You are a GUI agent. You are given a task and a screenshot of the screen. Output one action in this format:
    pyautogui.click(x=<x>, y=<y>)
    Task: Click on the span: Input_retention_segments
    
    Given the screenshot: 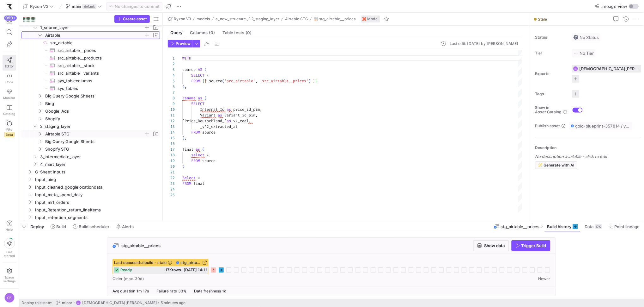 What is the action you would take?
    pyautogui.click(x=97, y=218)
    